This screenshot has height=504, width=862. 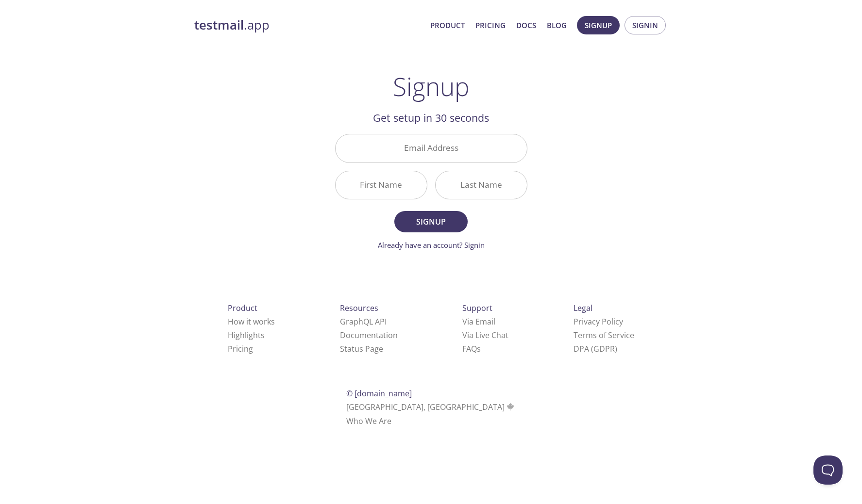 What do you see at coordinates (447, 25) in the screenshot?
I see `a: Product` at bounding box center [447, 25].